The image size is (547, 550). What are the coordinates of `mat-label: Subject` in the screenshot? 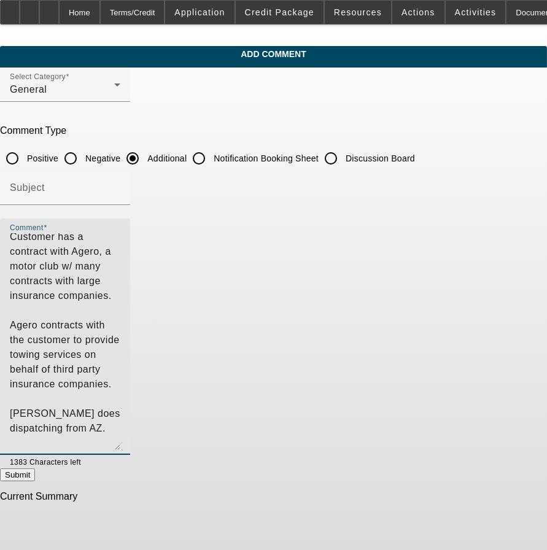 It's located at (27, 187).